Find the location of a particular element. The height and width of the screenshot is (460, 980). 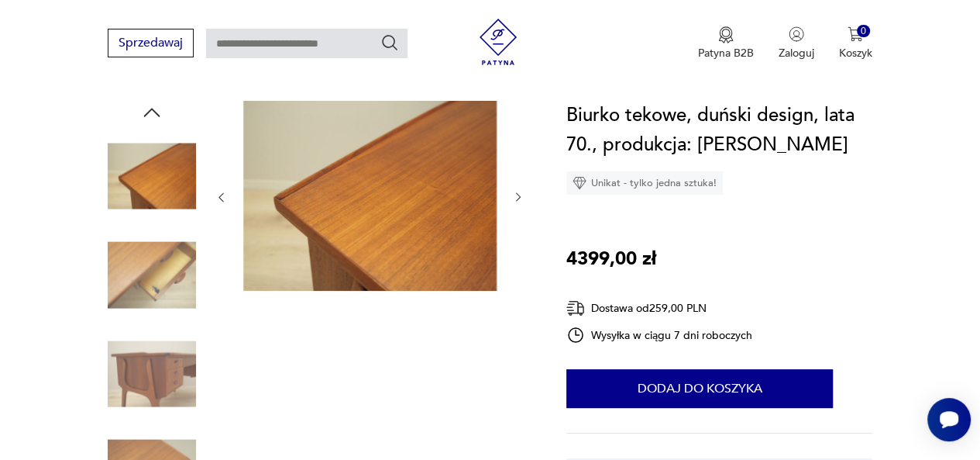

button: Patyna B2B is located at coordinates (726, 43).